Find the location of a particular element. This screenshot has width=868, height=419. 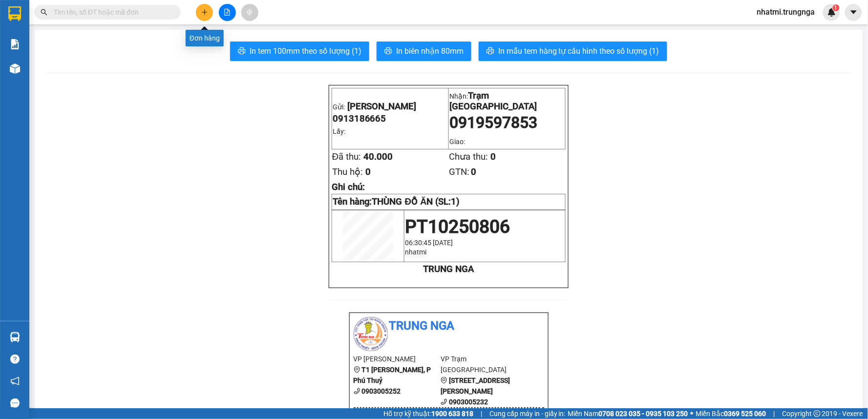

p: Nhận: is located at coordinates (507, 101).